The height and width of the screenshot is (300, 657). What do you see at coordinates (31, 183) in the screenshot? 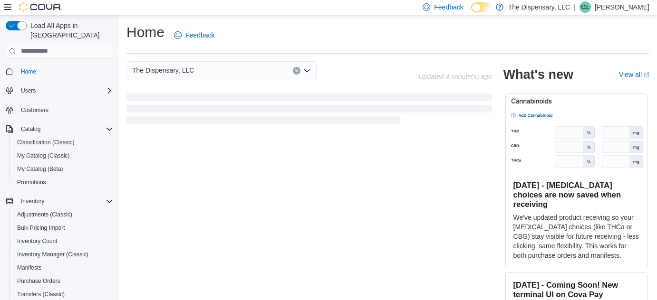
I see `a: Promotions` at bounding box center [31, 183].